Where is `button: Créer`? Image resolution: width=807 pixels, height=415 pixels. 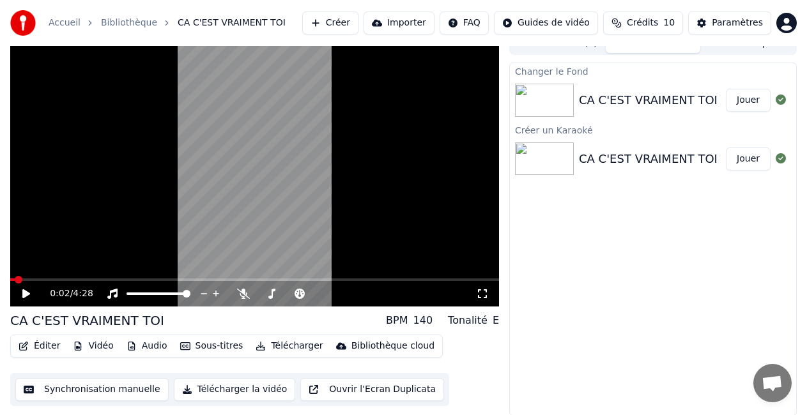
button: Créer is located at coordinates (330, 23).